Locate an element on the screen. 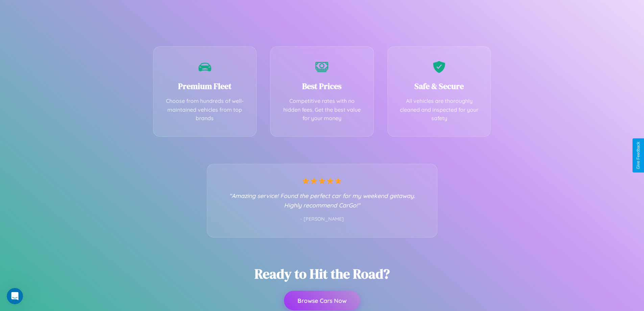  h2: Ready to Hit the Road? is located at coordinates (322, 274).